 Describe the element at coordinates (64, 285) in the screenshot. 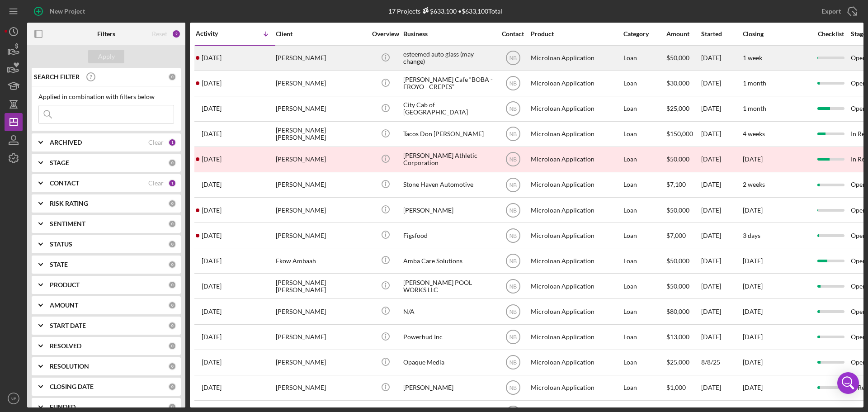

I see `b: PRODUCT` at that location.